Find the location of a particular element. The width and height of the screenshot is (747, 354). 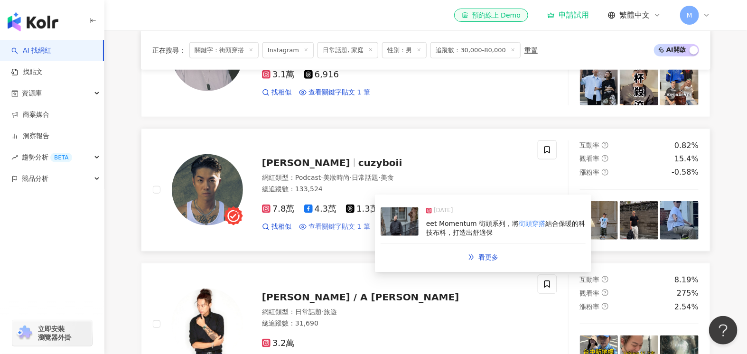

div: 總追蹤數 ： 133,524 is located at coordinates (394, 189).